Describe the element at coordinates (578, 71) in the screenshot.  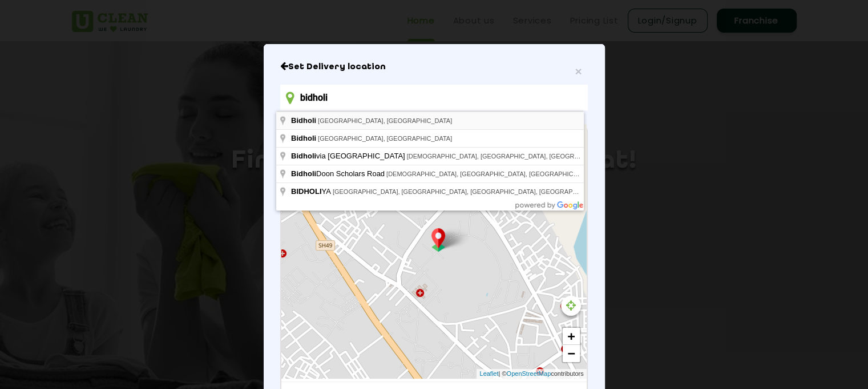
I see `button: Close` at that location.